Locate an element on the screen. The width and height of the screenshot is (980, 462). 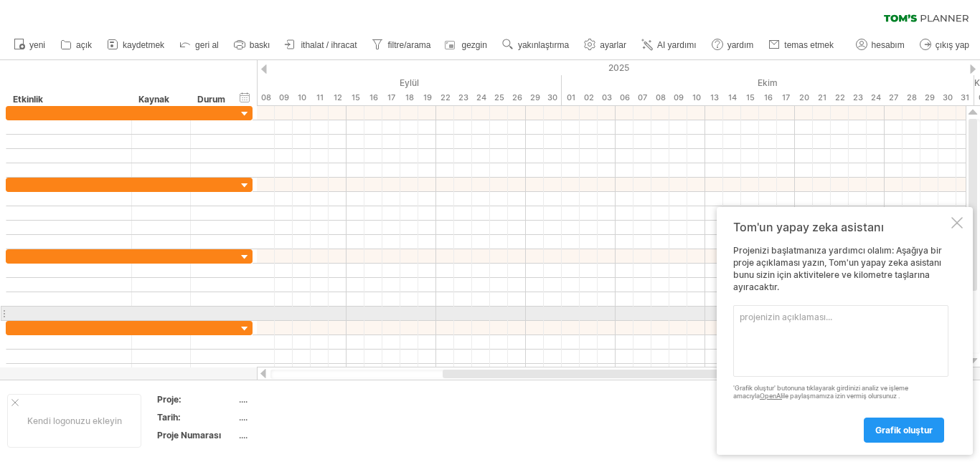
div: Çarşamba, 8 Ekim 2025 is located at coordinates (660, 97).